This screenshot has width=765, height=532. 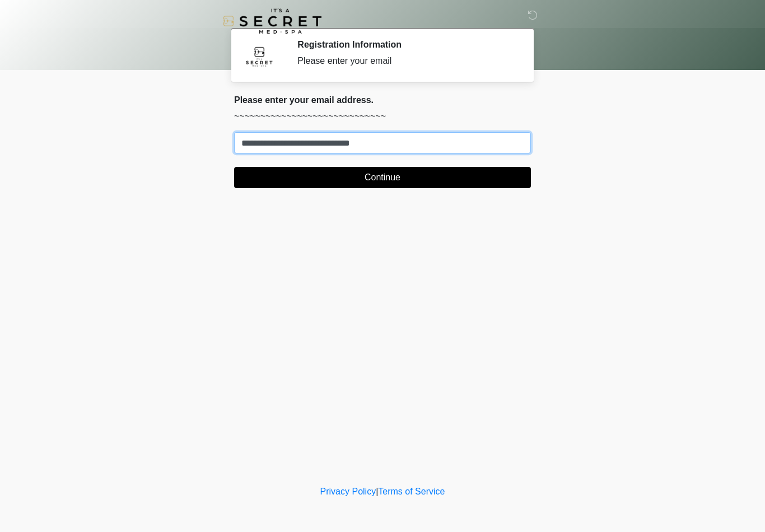 What do you see at coordinates (382, 100) in the screenshot?
I see `h2: Please enter your email address.` at bounding box center [382, 100].